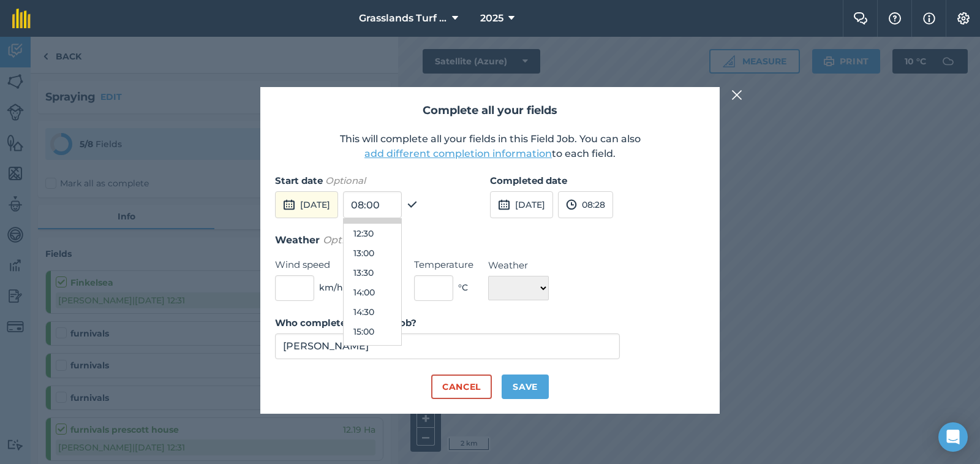 The width and height of the screenshot is (980, 464). I want to click on button: 12:30, so click(372, 233).